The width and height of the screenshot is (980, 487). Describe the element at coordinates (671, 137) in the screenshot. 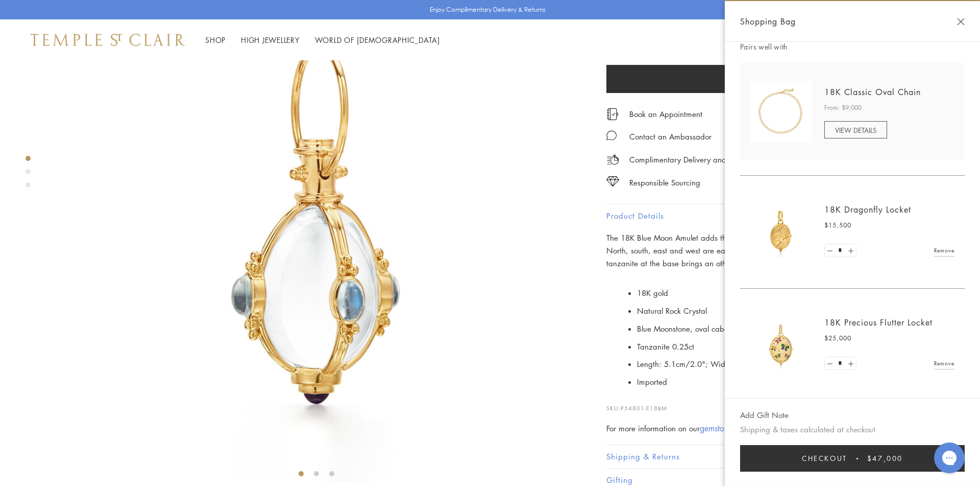

I see `div: Contact an Ambassador` at that location.